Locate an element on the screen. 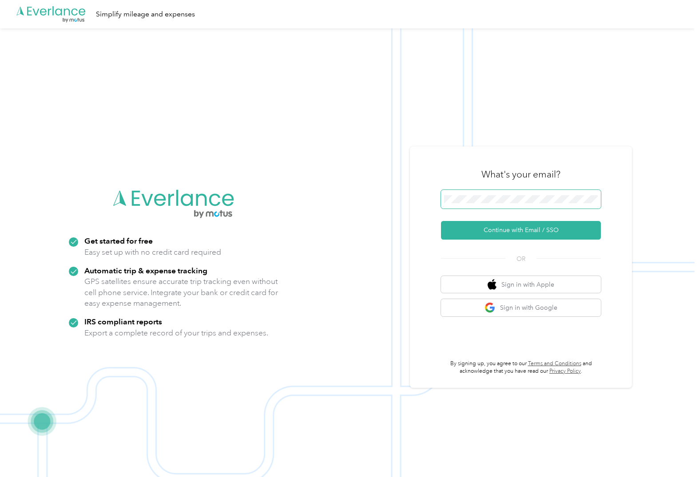 The image size is (699, 477). strong: Automatic trip & expense tracking is located at coordinates (146, 270).